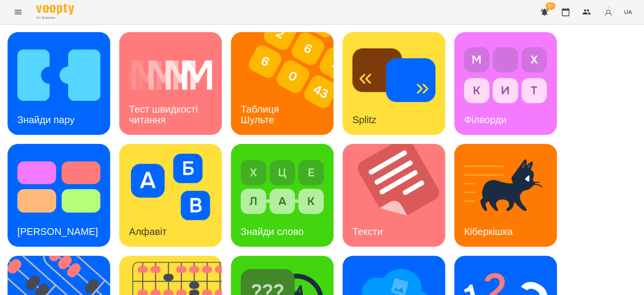  I want to click on h3: Кіберкішка, so click(489, 231).